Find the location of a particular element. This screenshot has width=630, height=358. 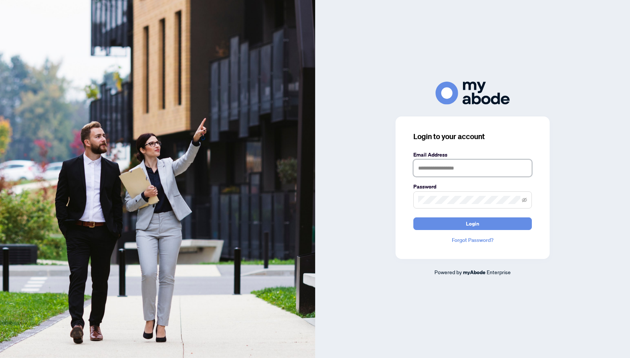

label: Email Address is located at coordinates (473, 155).